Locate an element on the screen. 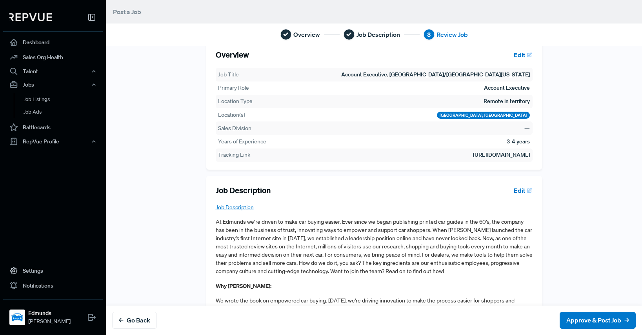 The height and width of the screenshot is (335, 642). button: Go Back is located at coordinates (134, 320).